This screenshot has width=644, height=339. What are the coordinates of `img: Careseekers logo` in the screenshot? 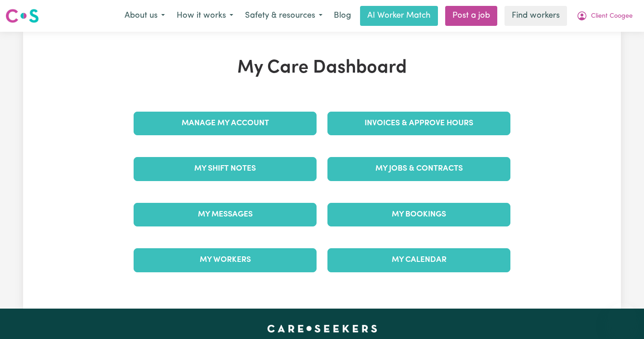 It's located at (22, 16).